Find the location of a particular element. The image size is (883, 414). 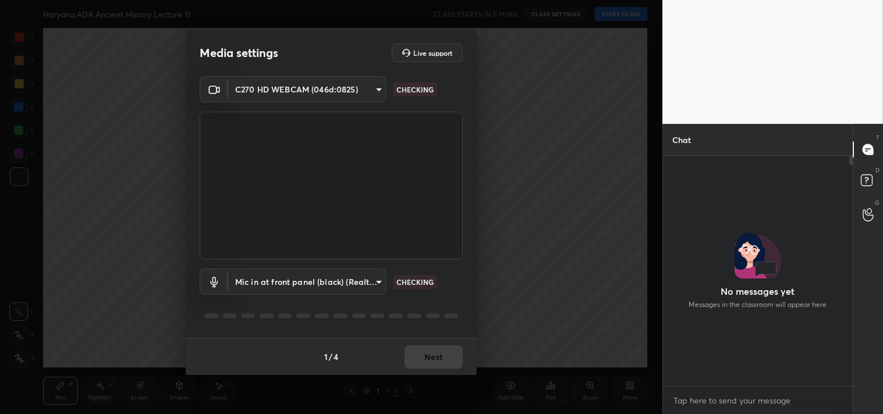

p: D is located at coordinates (877, 170).